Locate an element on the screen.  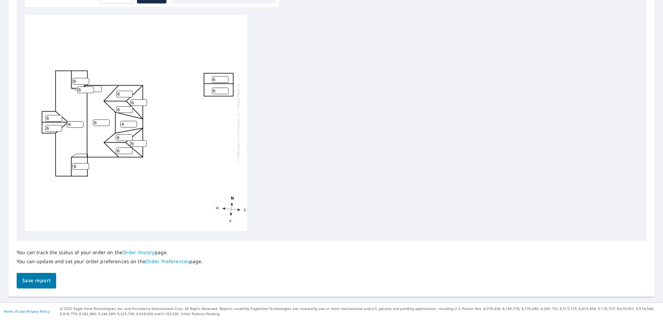
span: Save report is located at coordinates (36, 281).